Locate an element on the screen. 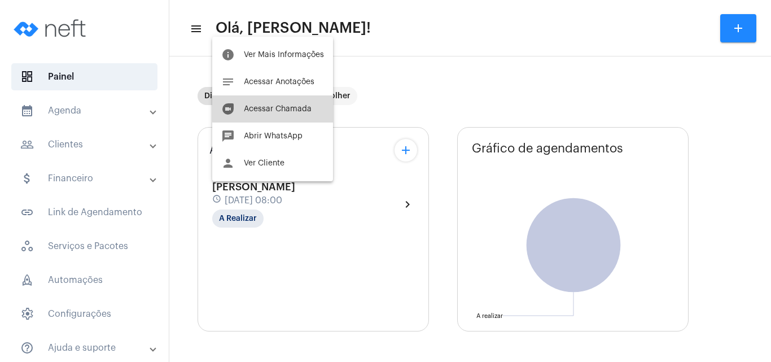  mat-icon: notes is located at coordinates (228, 82).